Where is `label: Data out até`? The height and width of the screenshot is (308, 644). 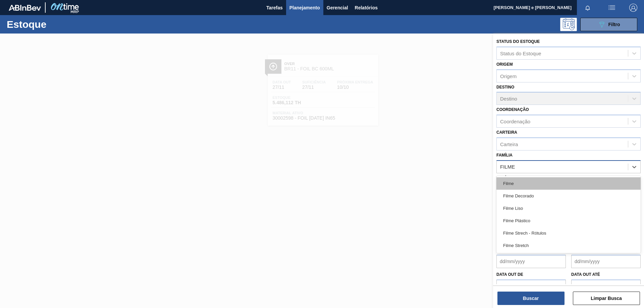
label: Data out até is located at coordinates (586, 274).